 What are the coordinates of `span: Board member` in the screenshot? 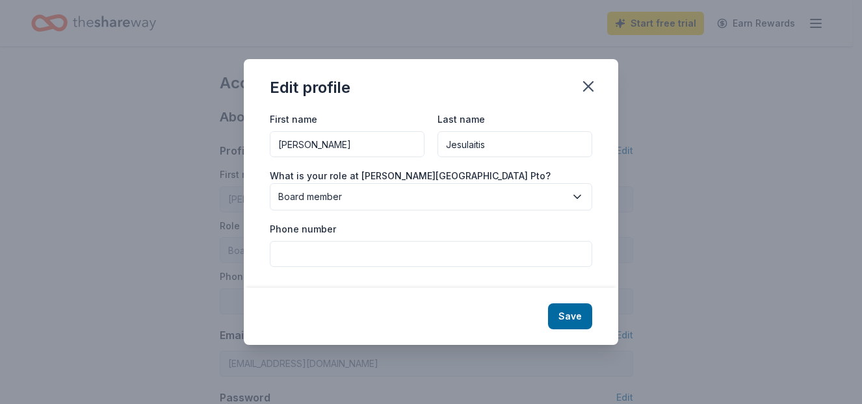 It's located at (422, 197).